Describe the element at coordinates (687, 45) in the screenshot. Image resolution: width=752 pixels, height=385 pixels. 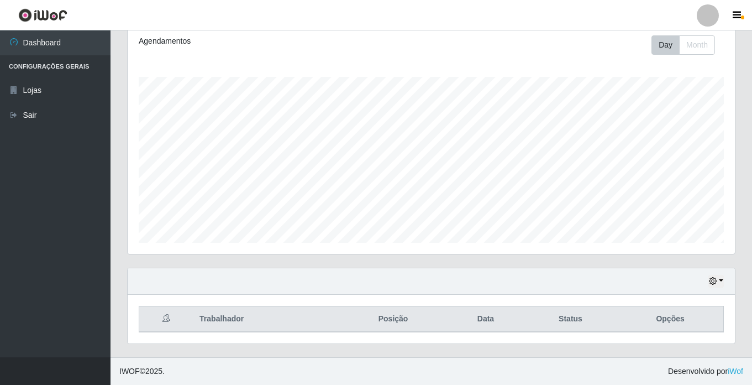
I see `div: Toolbar with button groups` at that location.